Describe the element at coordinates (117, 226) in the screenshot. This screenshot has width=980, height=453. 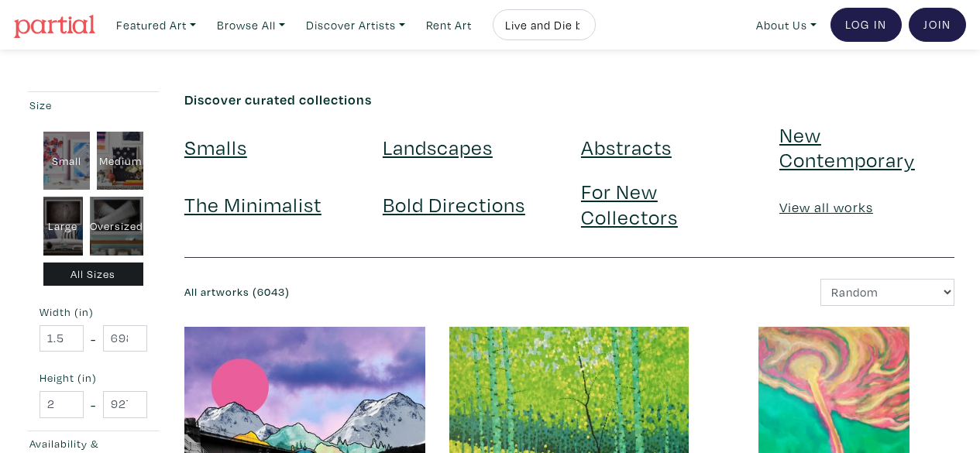
I see `div: Oversized` at that location.